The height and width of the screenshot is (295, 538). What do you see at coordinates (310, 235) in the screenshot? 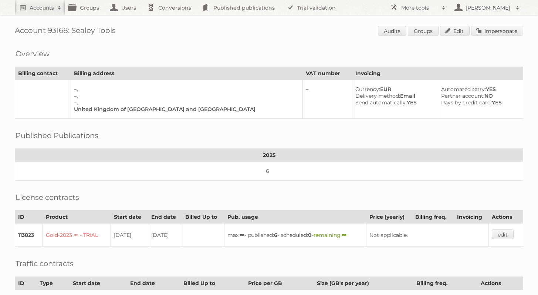
I see `strong: 0` at bounding box center [310, 235].